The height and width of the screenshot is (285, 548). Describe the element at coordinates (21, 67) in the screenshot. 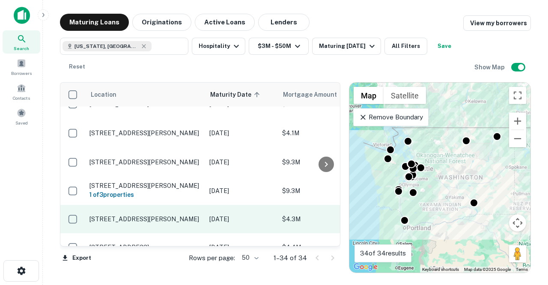

I see `div: Borrowers` at that location.